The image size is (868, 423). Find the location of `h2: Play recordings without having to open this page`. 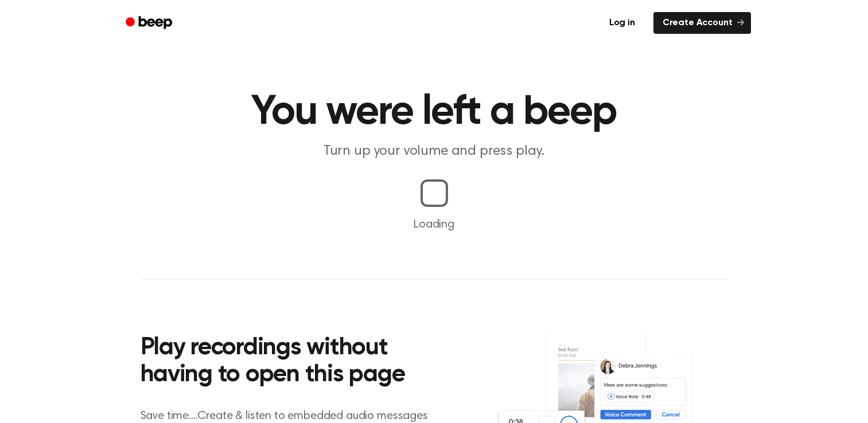

h2: Play recordings without having to open this page is located at coordinates (295, 362).